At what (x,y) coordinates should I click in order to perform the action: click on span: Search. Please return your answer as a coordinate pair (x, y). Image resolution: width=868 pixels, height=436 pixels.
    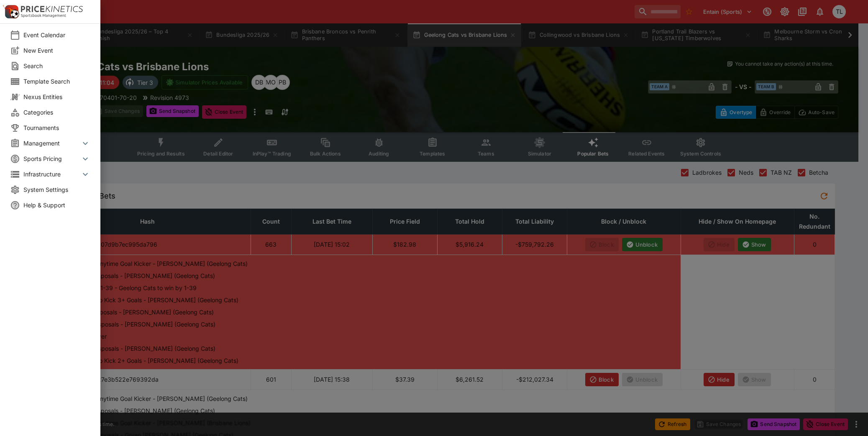
    Looking at the image, I should click on (57, 66).